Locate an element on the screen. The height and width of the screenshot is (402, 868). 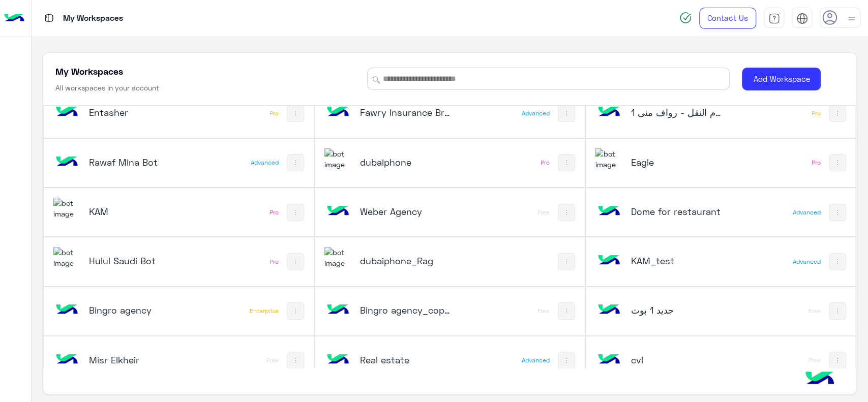
h5: Eagle is located at coordinates (676, 162).